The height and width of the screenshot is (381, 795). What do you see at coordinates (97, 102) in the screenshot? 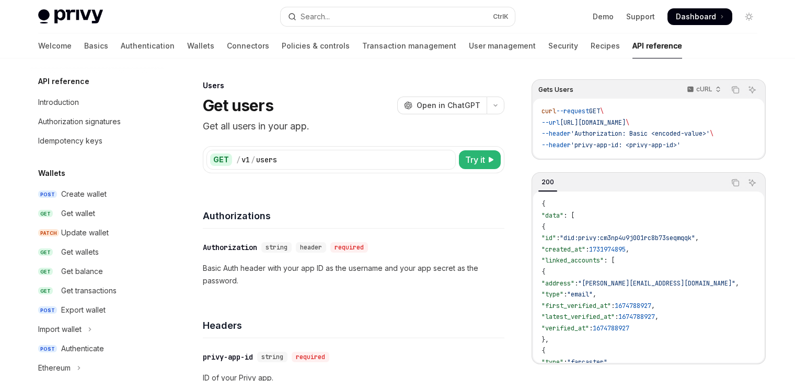
I see `a: Introduction` at bounding box center [97, 102].